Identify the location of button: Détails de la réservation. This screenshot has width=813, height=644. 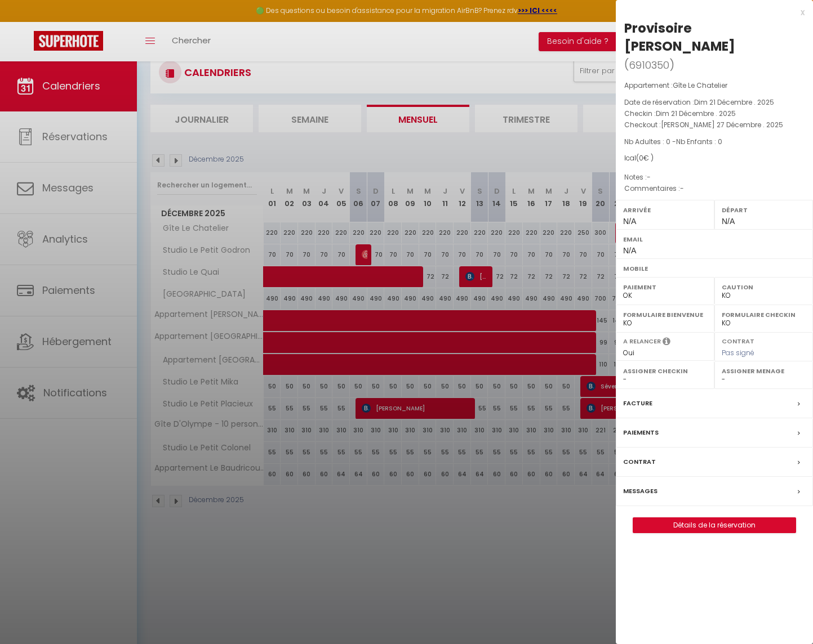
(714, 525).